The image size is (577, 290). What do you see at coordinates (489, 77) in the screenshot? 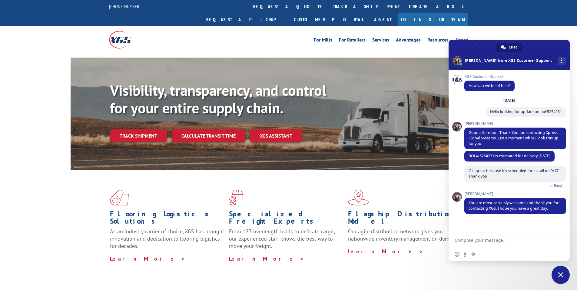
I see `span: XGS Customer Support` at bounding box center [489, 77].